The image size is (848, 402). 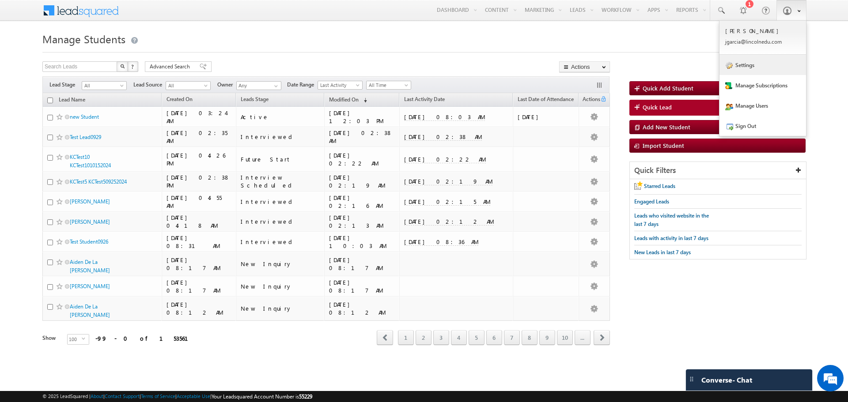 What do you see at coordinates (254, 100) in the screenshot?
I see `a: Leads Stage` at bounding box center [254, 100].